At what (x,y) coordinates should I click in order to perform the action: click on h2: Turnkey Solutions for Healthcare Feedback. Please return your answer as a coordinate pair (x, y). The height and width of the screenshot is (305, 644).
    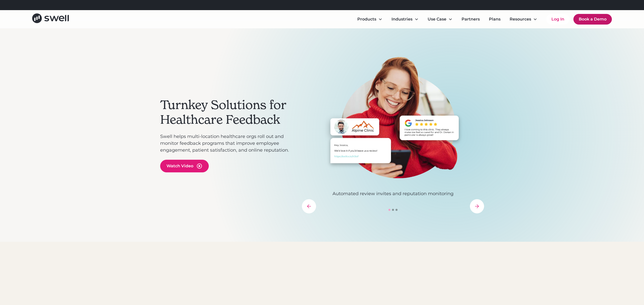
    Looking at the image, I should click on (228, 112).